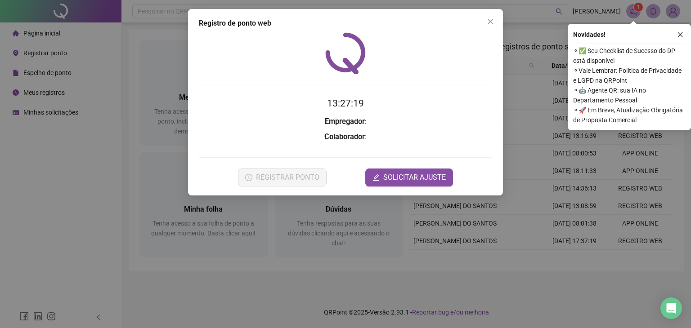 This screenshot has height=328, width=691. What do you see at coordinates (282, 178) in the screenshot?
I see `button: REGISTRAR PONTO` at bounding box center [282, 178].